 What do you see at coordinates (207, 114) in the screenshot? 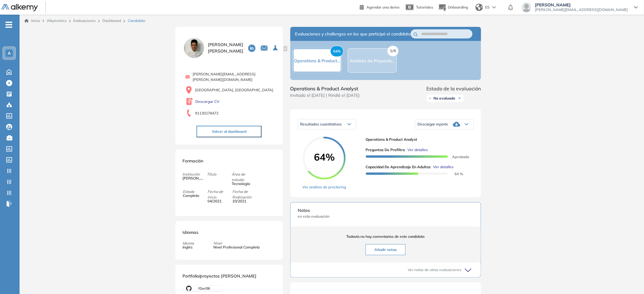
I see `span: 91130278472` at bounding box center [207, 114].